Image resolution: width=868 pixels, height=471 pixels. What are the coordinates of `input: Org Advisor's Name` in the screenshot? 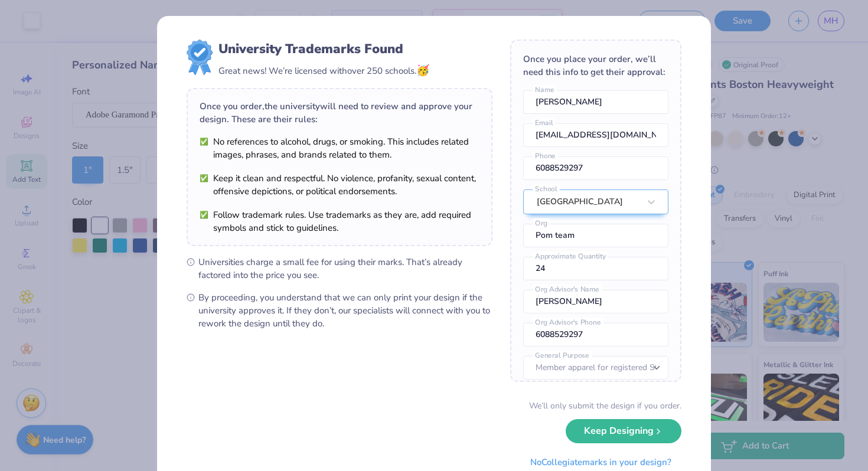 It's located at (596, 301).